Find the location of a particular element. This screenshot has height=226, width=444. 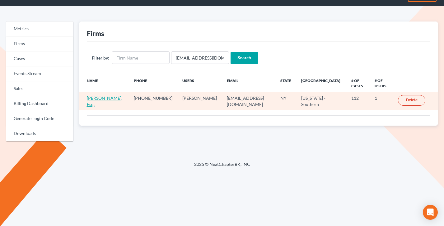

a: Delete is located at coordinates (412, 100).